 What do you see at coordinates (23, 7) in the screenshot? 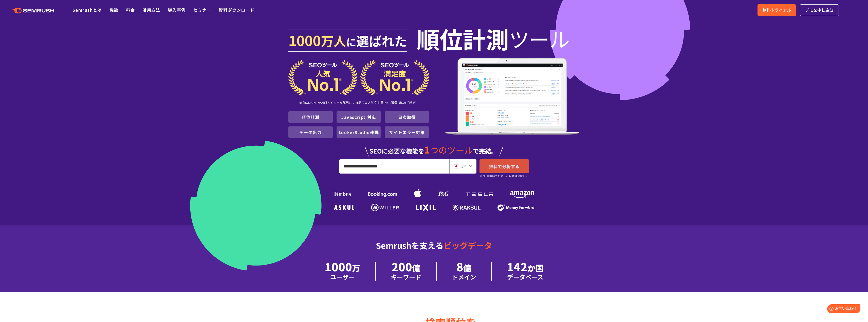
I see `span: お問い合わせ` at bounding box center [23, 7].